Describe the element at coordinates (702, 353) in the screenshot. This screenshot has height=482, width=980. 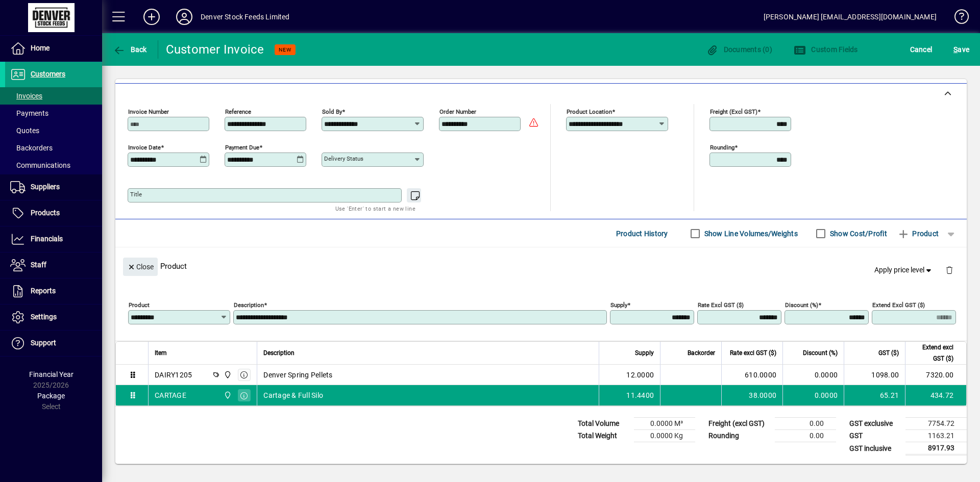
I see `span: Backorder` at that location.